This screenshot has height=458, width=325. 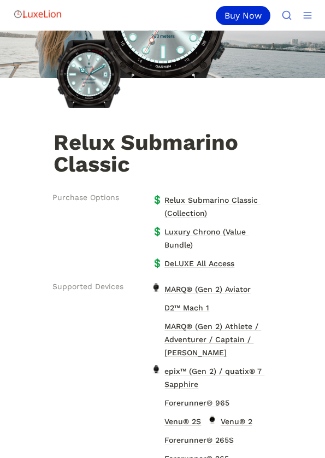 I want to click on img: Venu® 2S, so click(x=156, y=420).